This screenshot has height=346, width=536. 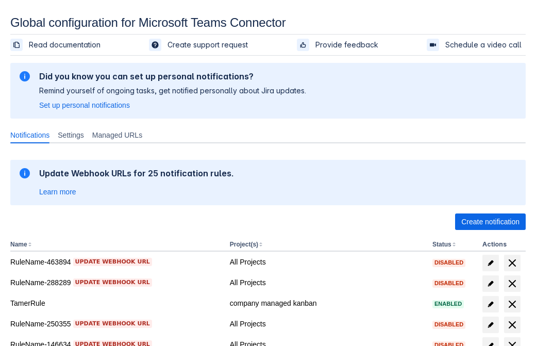 What do you see at coordinates (347, 45) in the screenshot?
I see `span: Provide feedback` at bounding box center [347, 45].